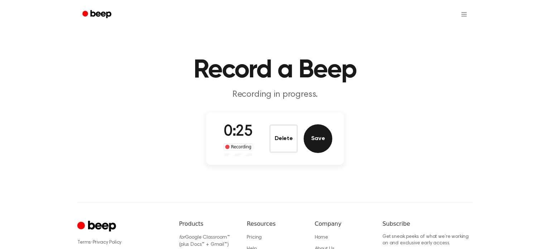 The height and width of the screenshot is (249, 550). Describe the element at coordinates (107, 242) in the screenshot. I see `a: Privacy Policy` at that location.